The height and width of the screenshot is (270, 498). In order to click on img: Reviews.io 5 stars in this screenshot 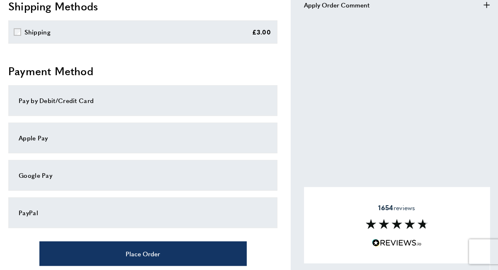, I will do `click(397, 242)`.